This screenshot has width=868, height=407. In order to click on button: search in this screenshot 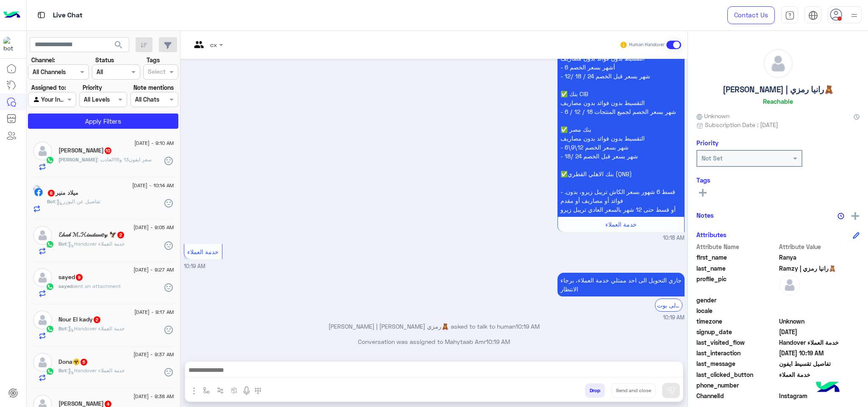, I will do `click(118, 46)`.